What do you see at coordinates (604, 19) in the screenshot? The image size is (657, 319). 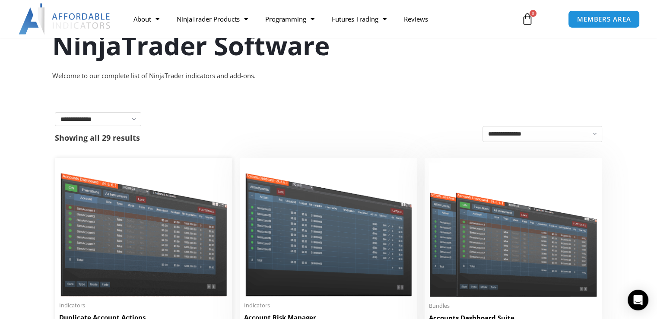 I see `span: MEMBERS AREA` at bounding box center [604, 19].